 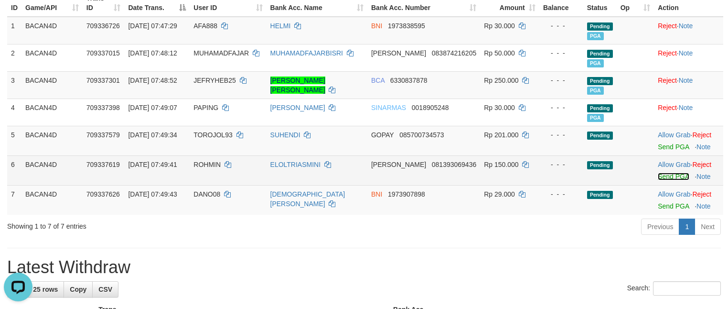 What do you see at coordinates (14, 112) in the screenshot?
I see `td: 4` at bounding box center [14, 112].